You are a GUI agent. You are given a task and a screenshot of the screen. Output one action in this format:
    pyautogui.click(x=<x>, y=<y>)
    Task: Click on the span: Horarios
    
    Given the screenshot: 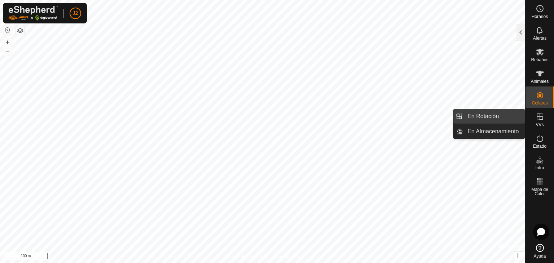 What is the action you would take?
    pyautogui.click(x=539, y=17)
    